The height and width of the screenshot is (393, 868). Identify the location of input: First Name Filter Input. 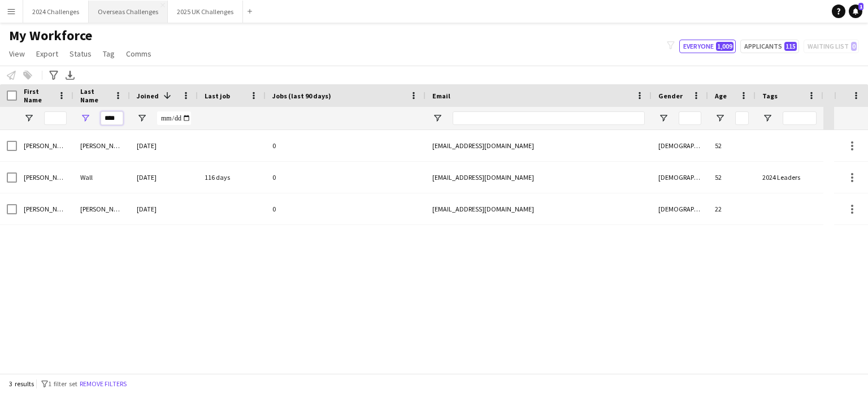
(56, 118).